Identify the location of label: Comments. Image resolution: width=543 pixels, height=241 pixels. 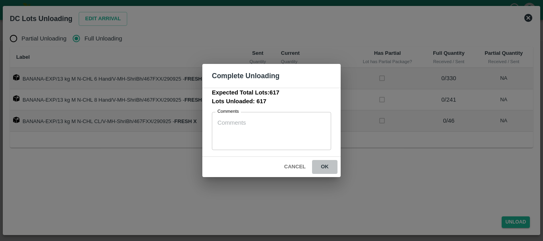
(228, 112).